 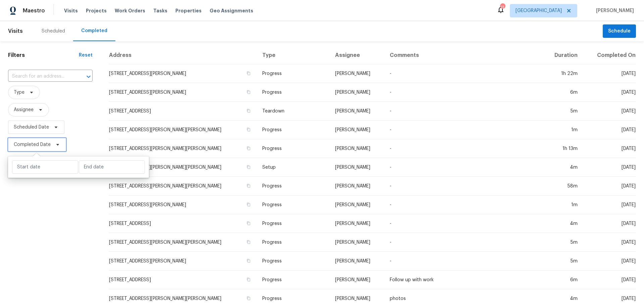 I want to click on td: 1m, so click(x=563, y=130).